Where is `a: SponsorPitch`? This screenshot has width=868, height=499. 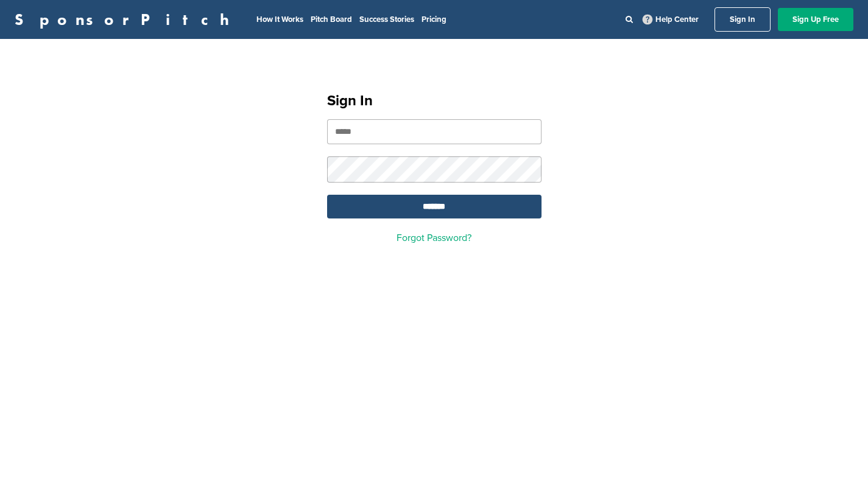 a: SponsorPitch is located at coordinates (126, 19).